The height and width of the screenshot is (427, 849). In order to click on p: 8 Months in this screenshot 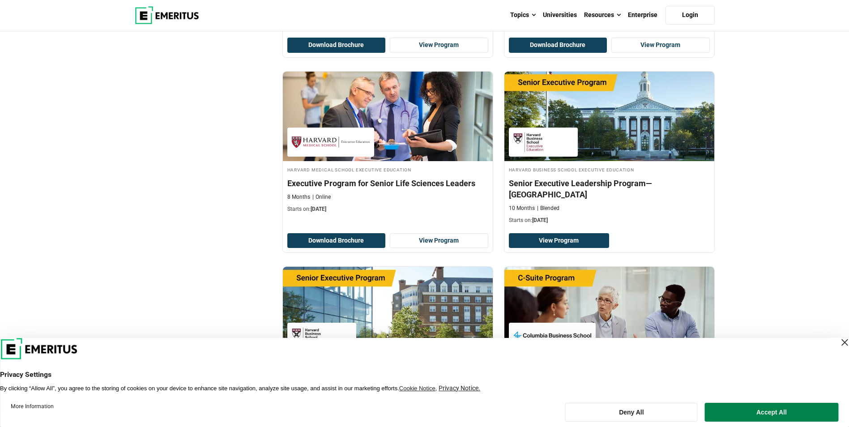, I will do `click(299, 197)`.